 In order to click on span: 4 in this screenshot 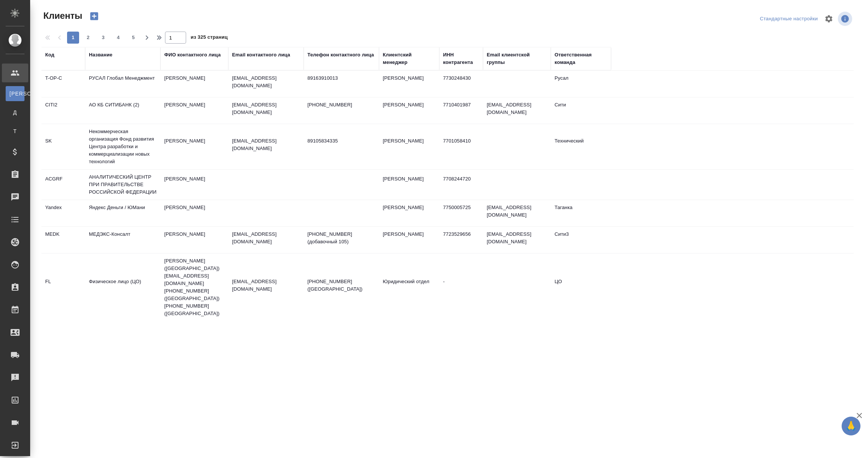, I will do `click(118, 38)`.